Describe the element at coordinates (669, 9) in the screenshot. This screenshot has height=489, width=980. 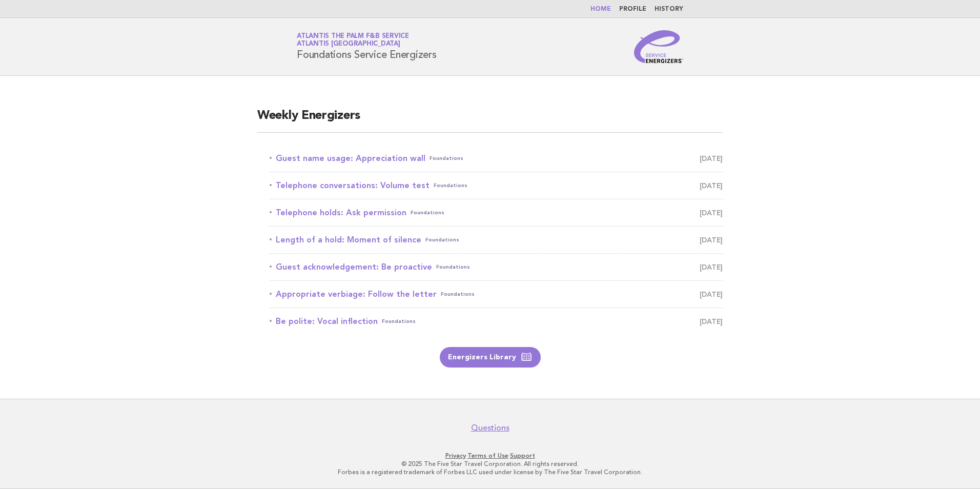
I see `a: History` at that location.